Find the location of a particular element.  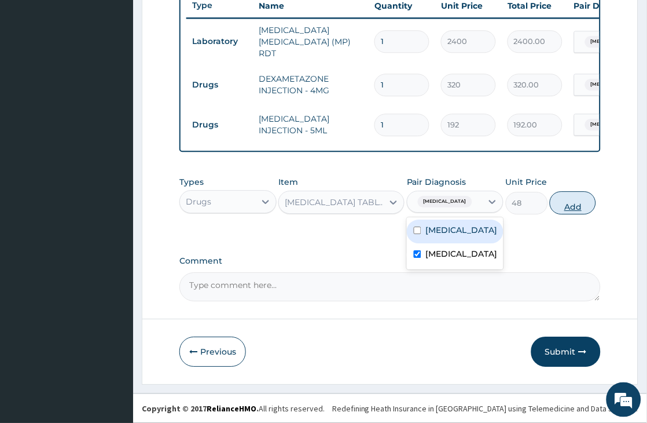

button: Previous is located at coordinates (212, 351).